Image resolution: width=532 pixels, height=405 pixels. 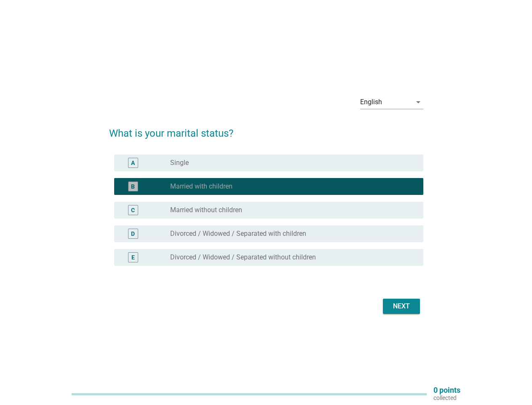 What do you see at coordinates (402, 306) in the screenshot?
I see `div: Next` at bounding box center [402, 306].